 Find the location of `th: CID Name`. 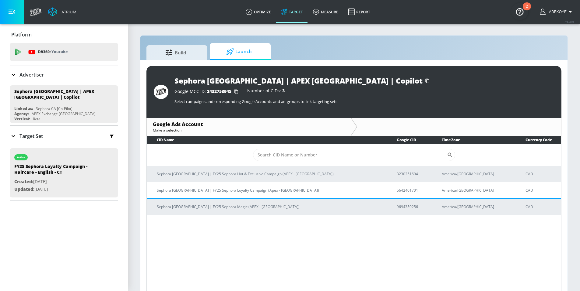

th: CID Name is located at coordinates (267, 140).